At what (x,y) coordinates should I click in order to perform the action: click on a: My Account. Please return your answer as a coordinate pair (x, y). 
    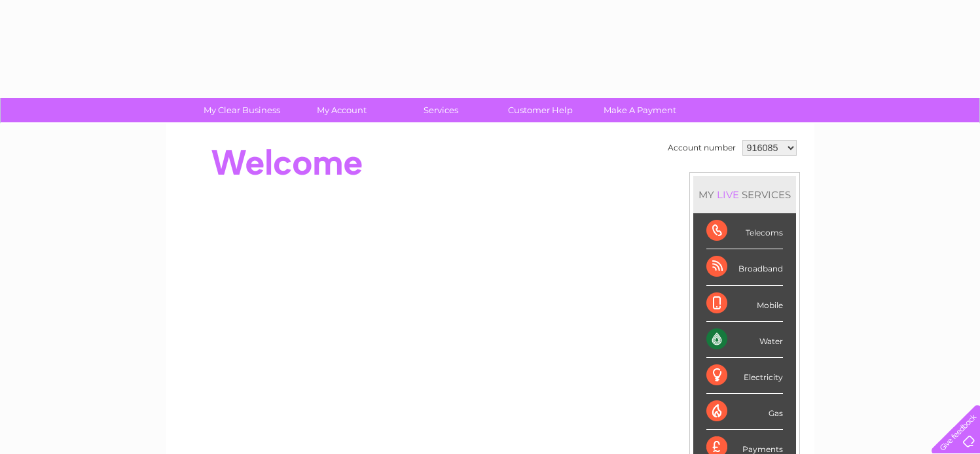
    Looking at the image, I should click on (341, 110).